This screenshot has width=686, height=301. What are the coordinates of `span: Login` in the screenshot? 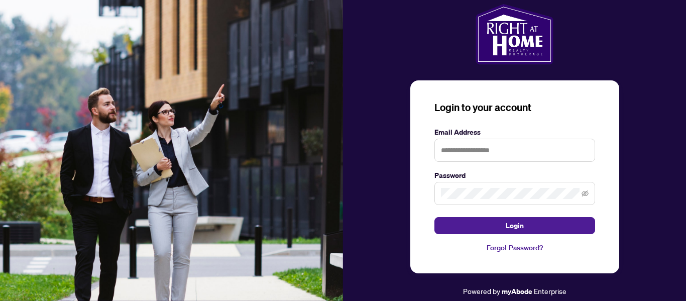 It's located at (515, 226).